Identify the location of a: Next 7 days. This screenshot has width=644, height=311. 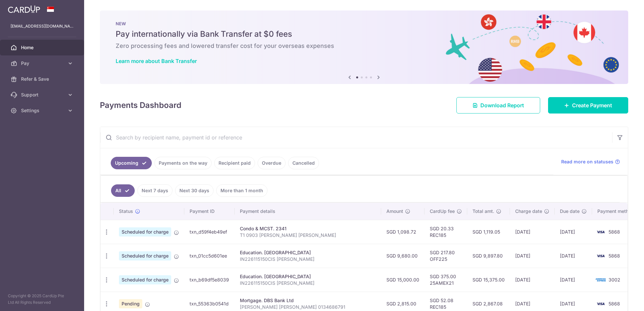
(155, 191).